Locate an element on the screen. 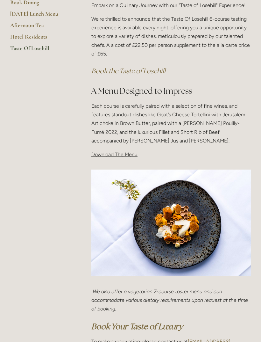  p: Each course is carefully paired with a selection of fine wines, and features standout dishes like... is located at coordinates (171, 123).